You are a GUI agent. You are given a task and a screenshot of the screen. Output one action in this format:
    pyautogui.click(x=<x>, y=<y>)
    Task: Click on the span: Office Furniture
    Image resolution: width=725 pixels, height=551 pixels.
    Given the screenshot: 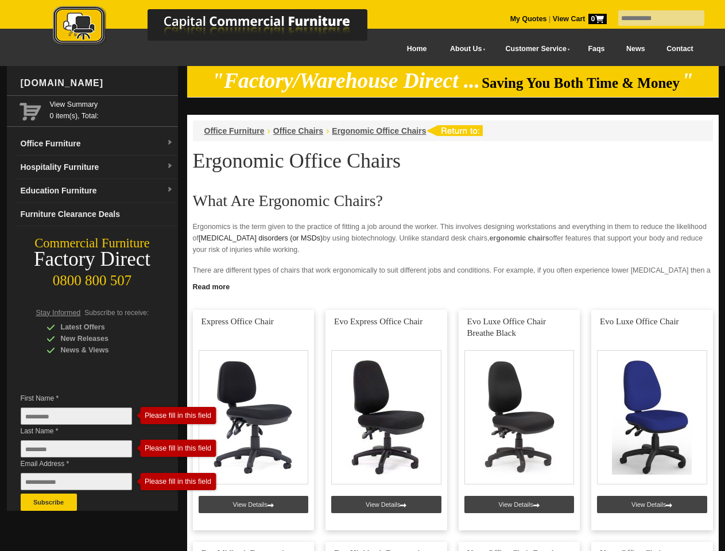 What is the action you would take?
    pyautogui.click(x=234, y=131)
    